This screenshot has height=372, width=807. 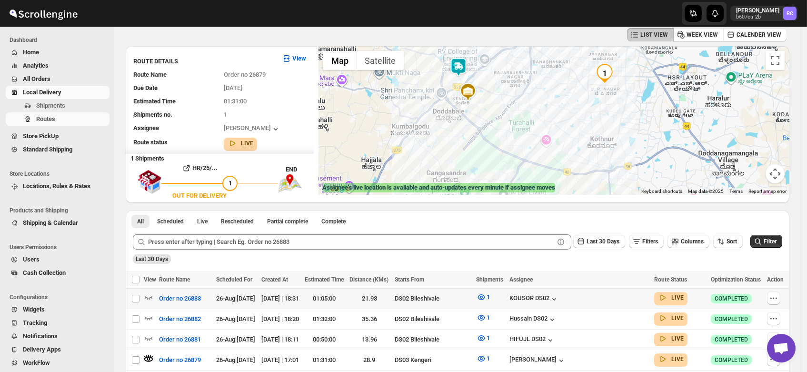 What do you see at coordinates (534, 299) in the screenshot?
I see `button: KOUSOR DS02` at bounding box center [534, 299].